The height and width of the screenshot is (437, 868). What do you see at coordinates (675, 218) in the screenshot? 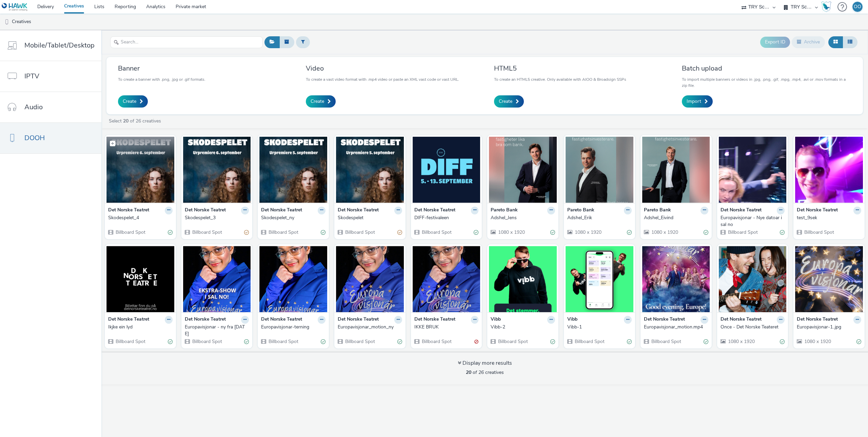
I see `div: Adshel_Eivind` at bounding box center [675, 218].